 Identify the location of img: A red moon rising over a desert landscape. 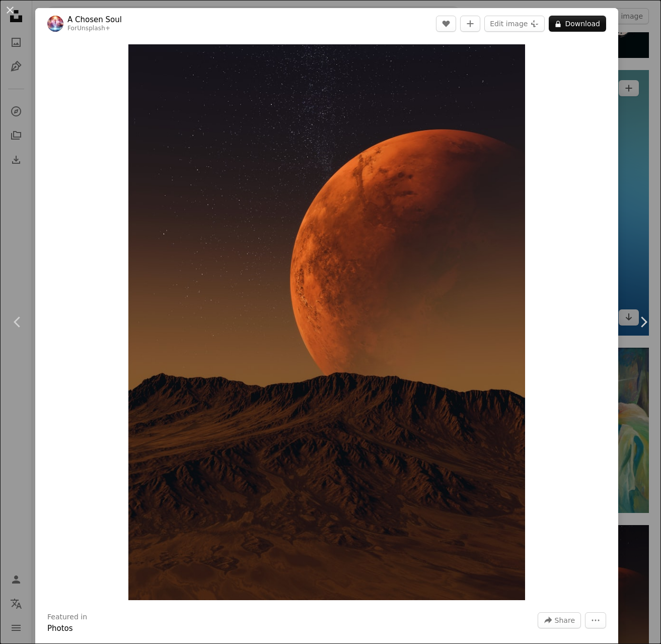
(327, 322).